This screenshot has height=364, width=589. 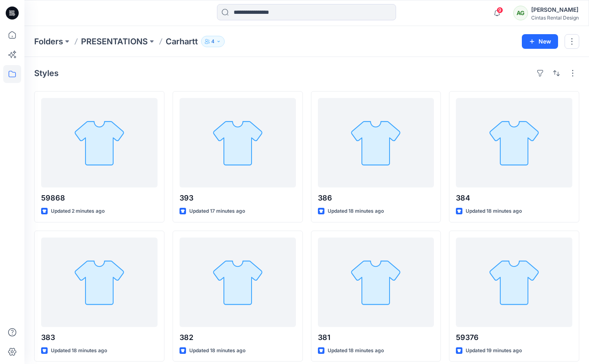 What do you see at coordinates (99, 338) in the screenshot?
I see `p: 383` at bounding box center [99, 338].